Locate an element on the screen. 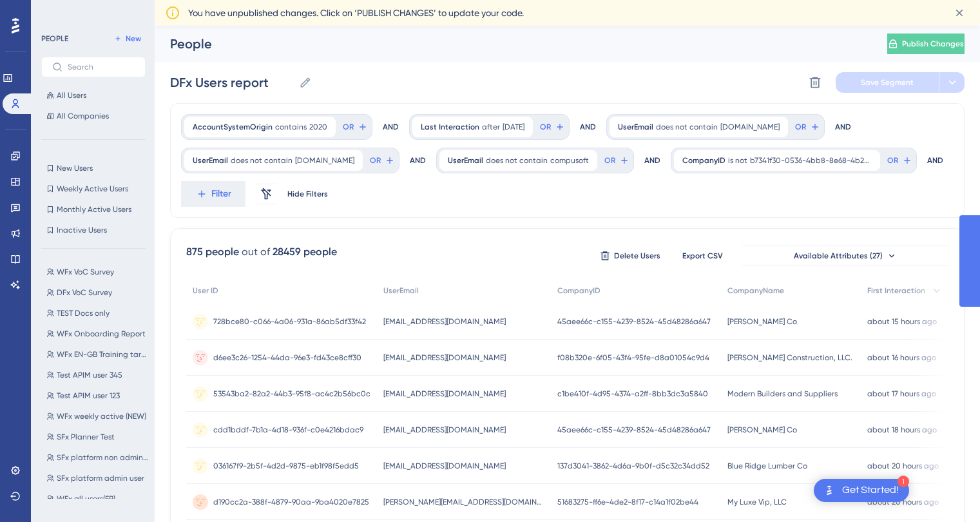 This screenshot has width=980, height=522. input: Search is located at coordinates (101, 67).